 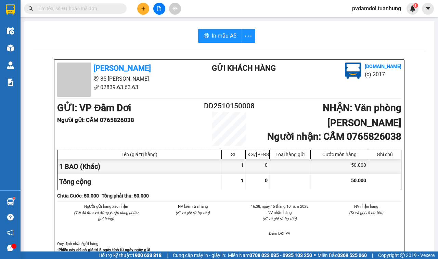 I want to click on b: GỬI : VP Đầm Dơi, so click(x=94, y=108).